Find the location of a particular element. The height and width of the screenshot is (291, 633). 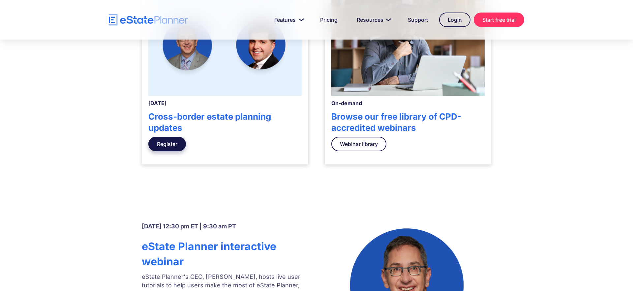

a: home is located at coordinates (148, 20).